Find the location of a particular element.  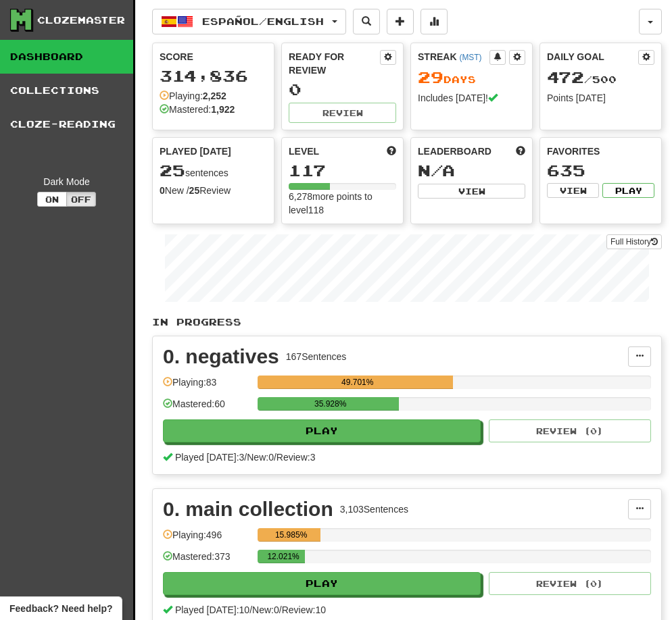

div: Streak is located at coordinates (454, 56).